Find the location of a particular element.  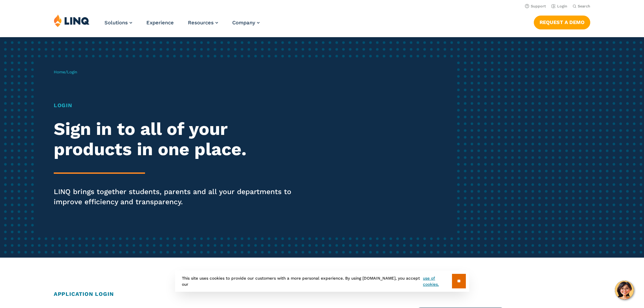

button: Hello, have a question? Let’s chat. is located at coordinates (624, 290).